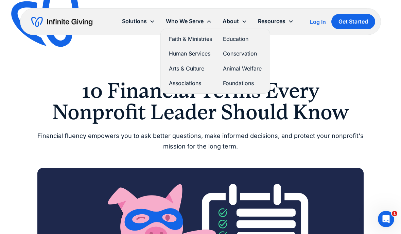 The image size is (401, 234). I want to click on div: Financial fluency empowers you to ask better questions, make informed decisions, and protect your..., so click(201, 141).